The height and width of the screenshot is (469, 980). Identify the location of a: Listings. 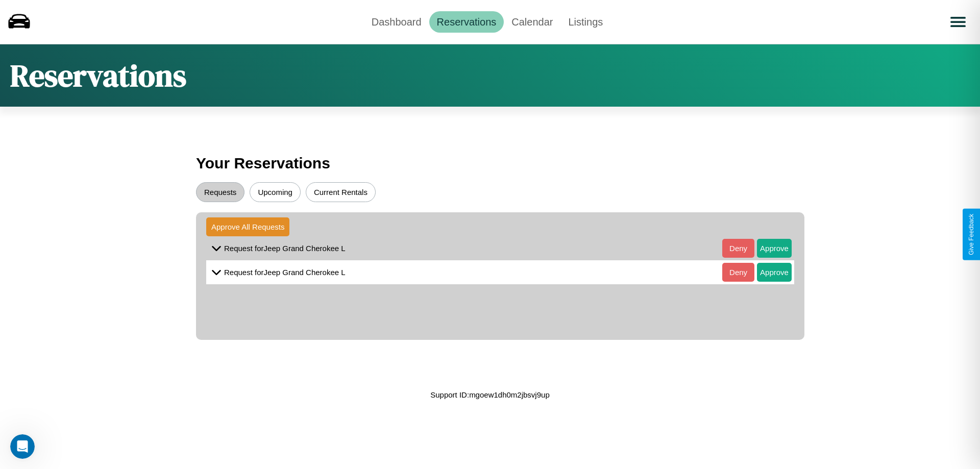
(585, 22).